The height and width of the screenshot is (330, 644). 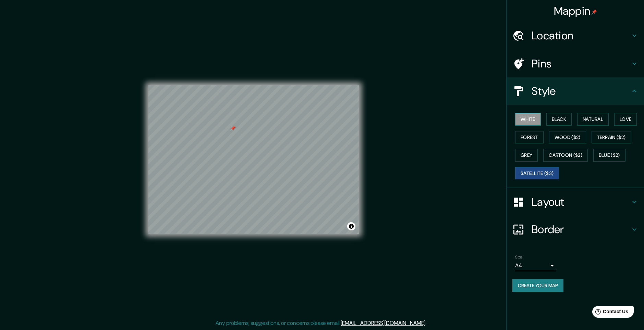 I want to click on button: Satellite ($3), so click(x=537, y=173).